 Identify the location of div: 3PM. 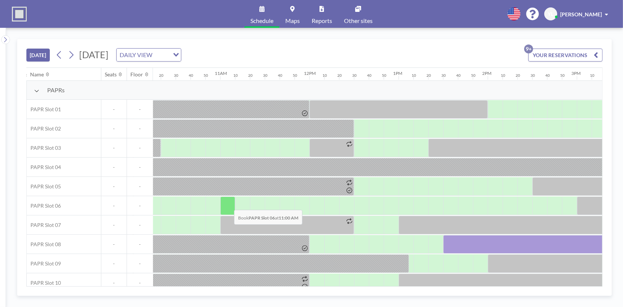
(575, 73).